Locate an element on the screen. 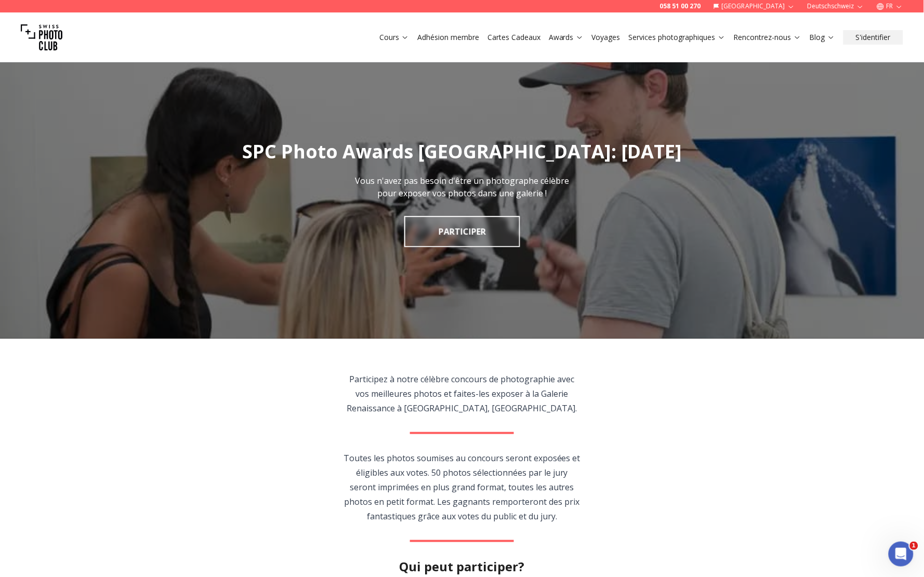 The image size is (924, 577). a: PARTICIPER is located at coordinates (462, 232).